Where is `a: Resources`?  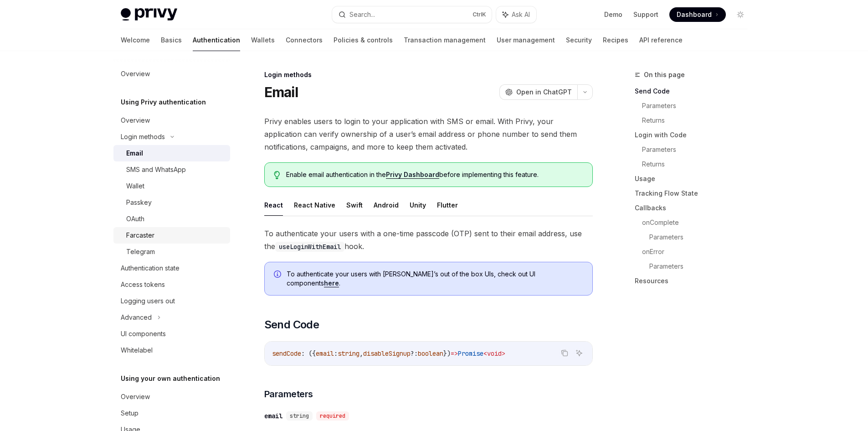
a: Resources is located at coordinates (695, 281).